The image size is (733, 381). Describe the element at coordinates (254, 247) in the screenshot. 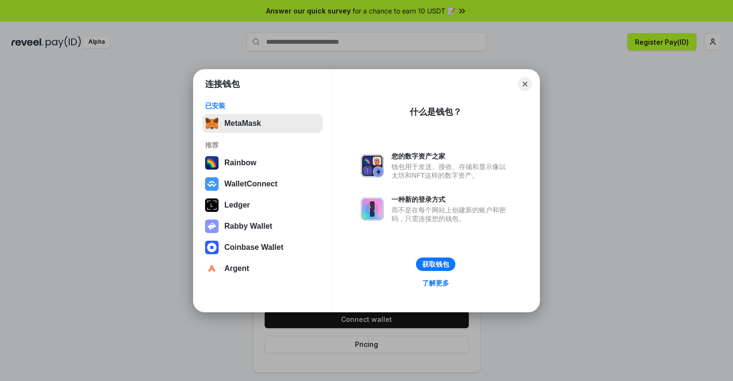

I see `div: Coinbase Wallet` at that location.